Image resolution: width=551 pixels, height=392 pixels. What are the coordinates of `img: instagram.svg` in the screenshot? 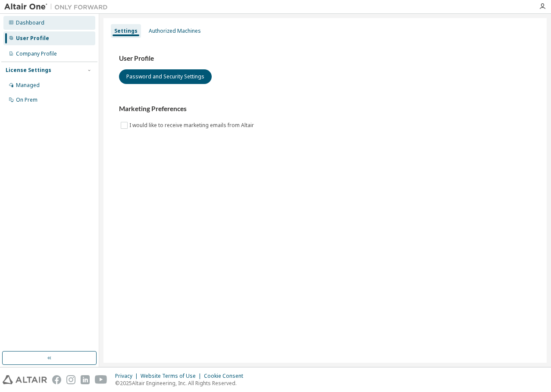 It's located at (71, 380).